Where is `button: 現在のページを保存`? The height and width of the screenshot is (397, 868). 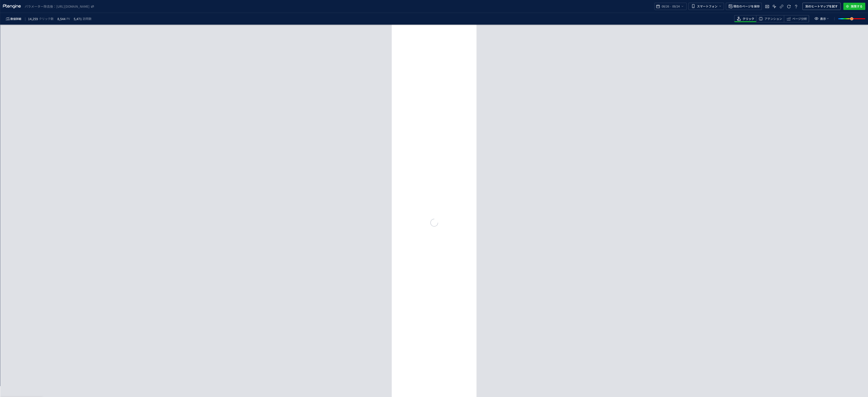 button: 現在のページを保存 is located at coordinates (744, 6).